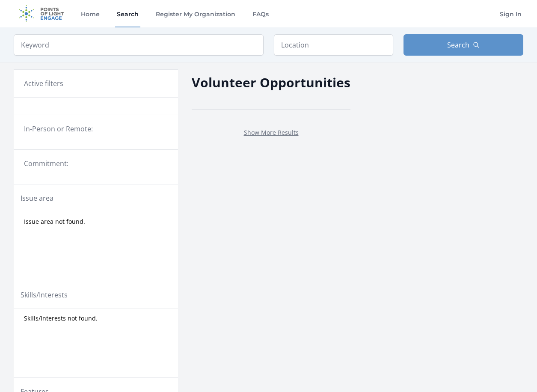 Image resolution: width=537 pixels, height=392 pixels. Describe the element at coordinates (96, 129) in the screenshot. I see `legend: In-Person or Remote:` at that location.